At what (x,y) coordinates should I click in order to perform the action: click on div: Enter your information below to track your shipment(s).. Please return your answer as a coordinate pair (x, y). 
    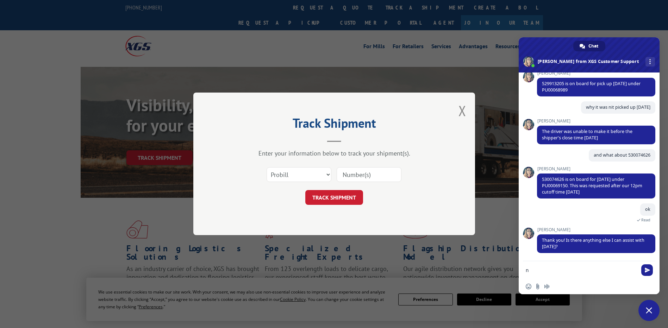
    Looking at the image, I should click on (334, 154).